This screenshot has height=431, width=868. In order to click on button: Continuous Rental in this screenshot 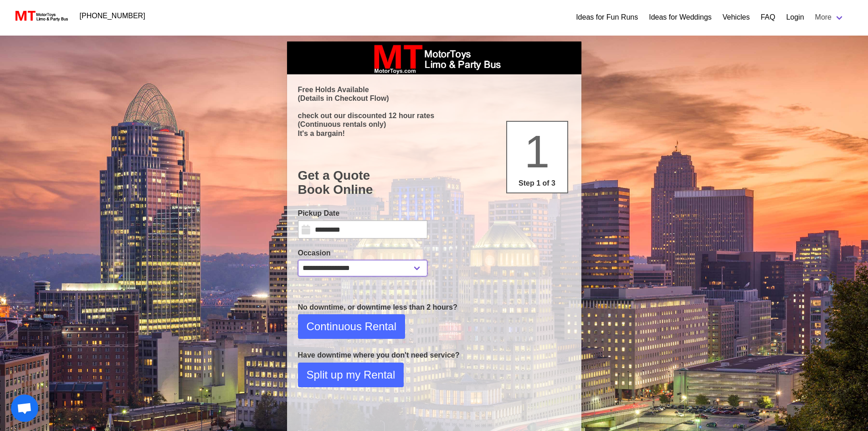, I will do `click(351, 327)`.